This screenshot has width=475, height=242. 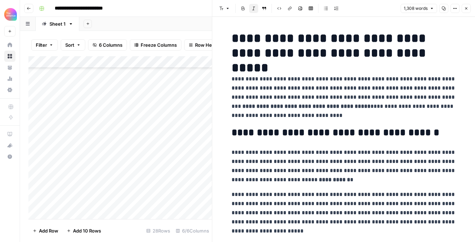 What do you see at coordinates (107, 45) in the screenshot?
I see `button: 6 Columns` at bounding box center [107, 45].